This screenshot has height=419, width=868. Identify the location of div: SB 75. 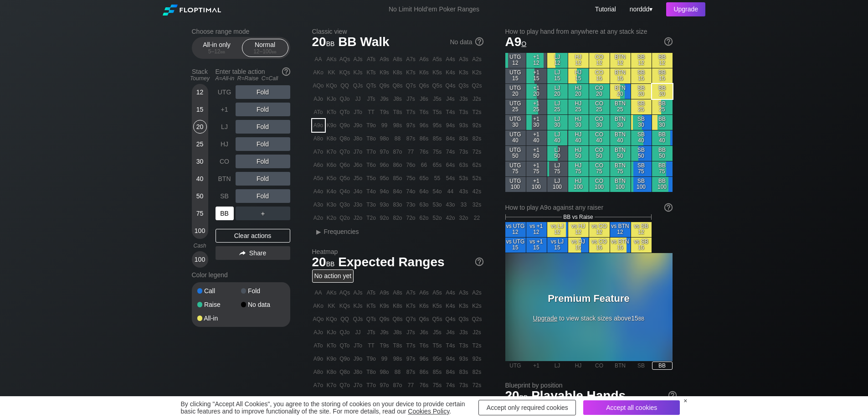
(641, 169).